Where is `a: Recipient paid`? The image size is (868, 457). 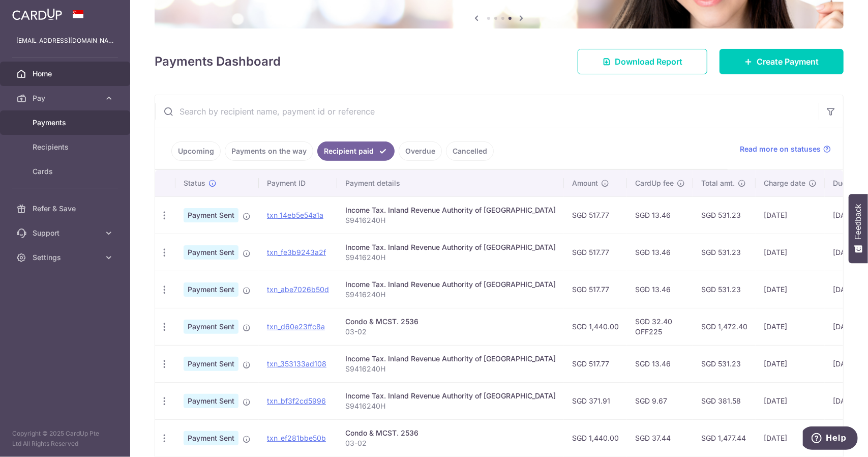 a: Recipient paid is located at coordinates (356, 151).